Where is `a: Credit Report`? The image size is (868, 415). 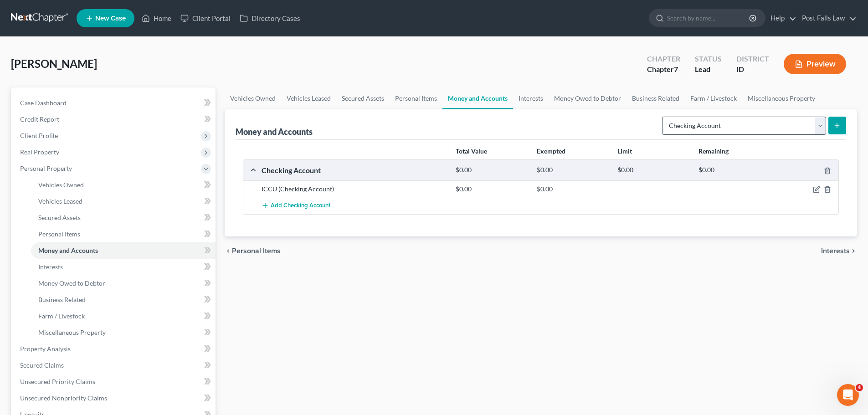
a: Credit Report is located at coordinates (114, 119).